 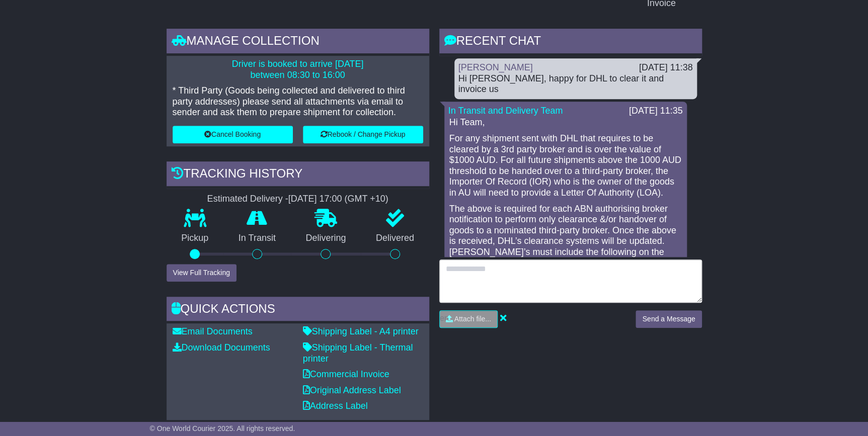 I want to click on a: Address Label, so click(x=335, y=406).